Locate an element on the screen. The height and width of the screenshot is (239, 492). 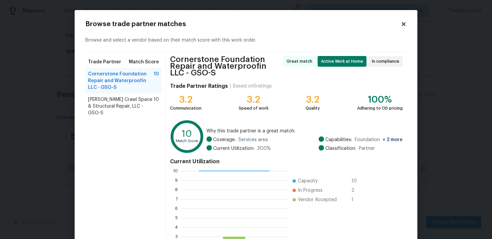
span: + 2 more is located at coordinates (393, 140).